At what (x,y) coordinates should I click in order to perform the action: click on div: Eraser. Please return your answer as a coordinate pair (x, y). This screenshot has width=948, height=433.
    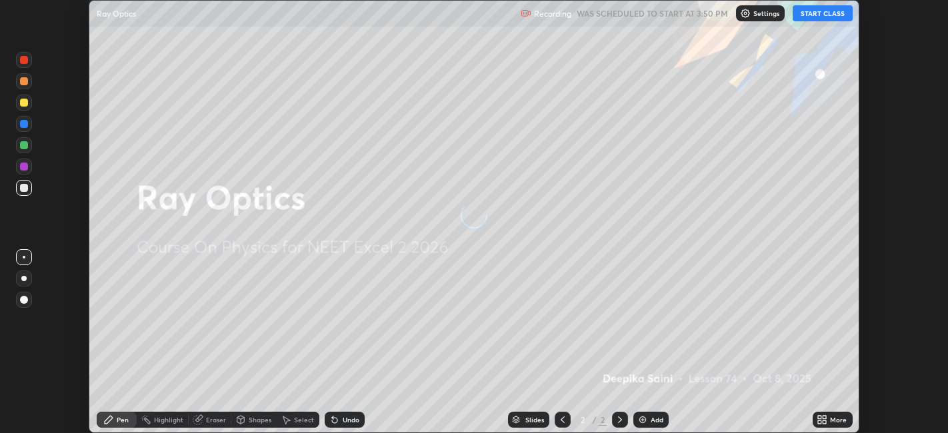
    Looking at the image, I should click on (216, 420).